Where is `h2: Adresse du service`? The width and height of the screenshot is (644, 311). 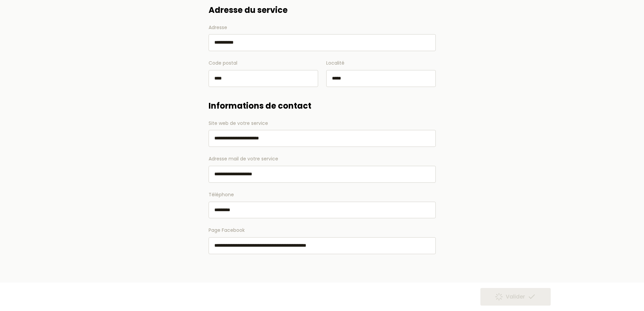 h2: Adresse du service is located at coordinates (322, 10).